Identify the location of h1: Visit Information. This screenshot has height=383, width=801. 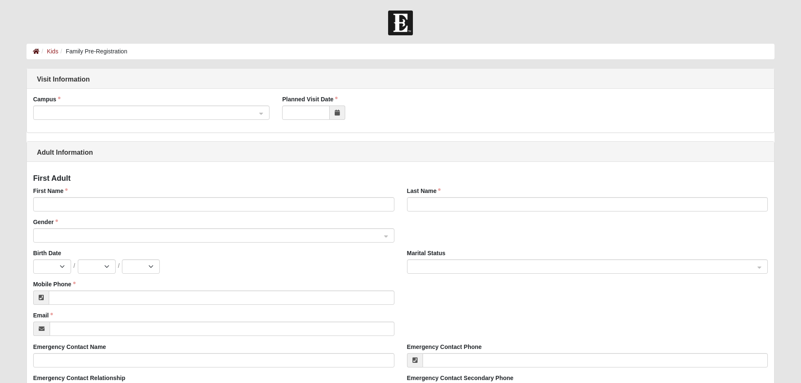
(401, 79).